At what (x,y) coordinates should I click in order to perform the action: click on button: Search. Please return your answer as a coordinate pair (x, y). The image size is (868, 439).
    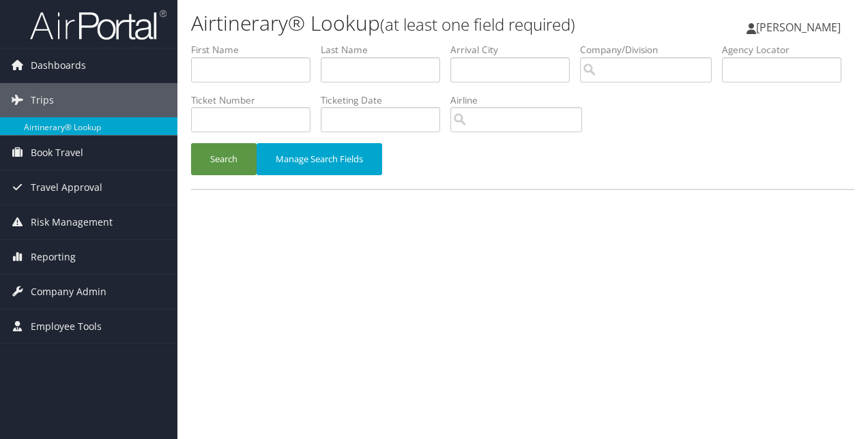
    Looking at the image, I should click on (223, 159).